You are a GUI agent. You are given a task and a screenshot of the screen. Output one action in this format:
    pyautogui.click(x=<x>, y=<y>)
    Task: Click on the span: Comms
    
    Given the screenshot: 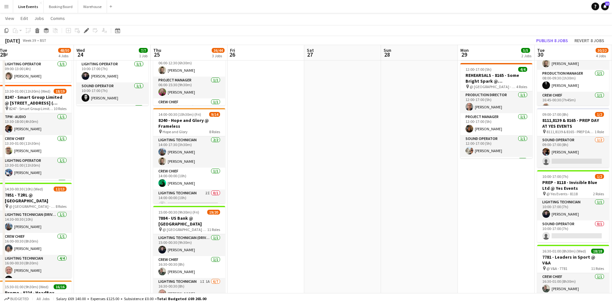 What is the action you would take?
    pyautogui.click(x=57, y=18)
    